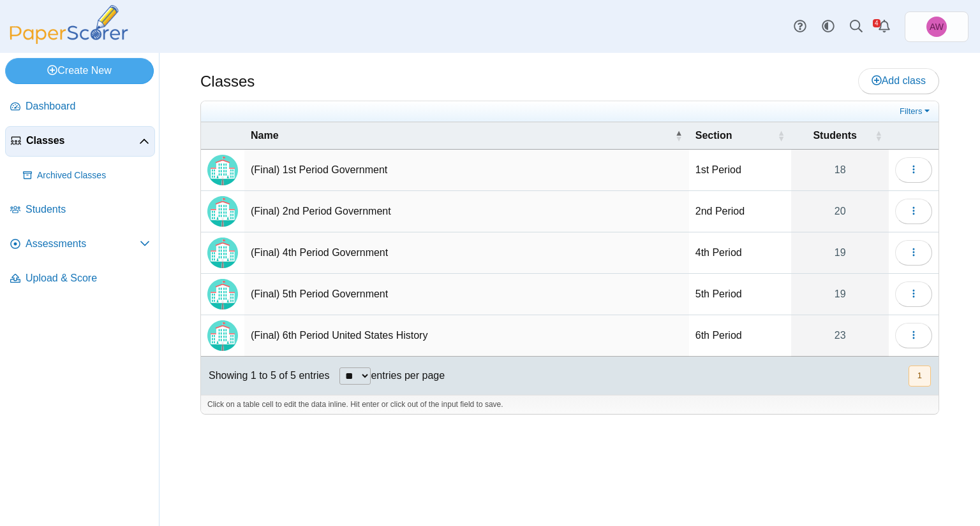 Image resolution: width=980 pixels, height=526 pixels. Describe the element at coordinates (80, 279) in the screenshot. I see `a: Upload & Score` at that location.